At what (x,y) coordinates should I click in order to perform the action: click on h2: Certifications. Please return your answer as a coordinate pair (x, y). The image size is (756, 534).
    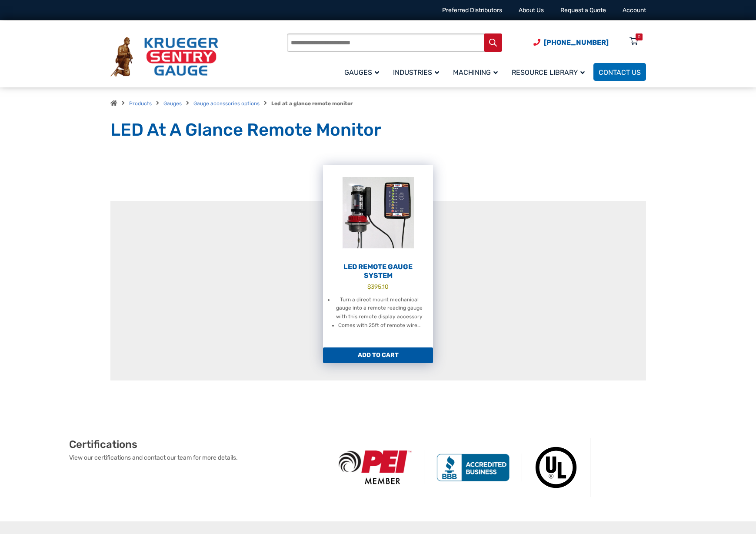
    Looking at the image, I should click on (198, 444).